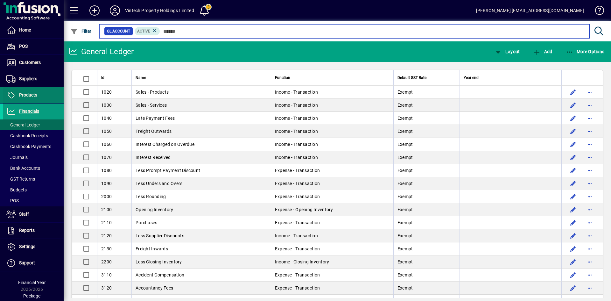  What do you see at coordinates (103, 78) in the screenshot?
I see `span: Id` at bounding box center [103, 78].